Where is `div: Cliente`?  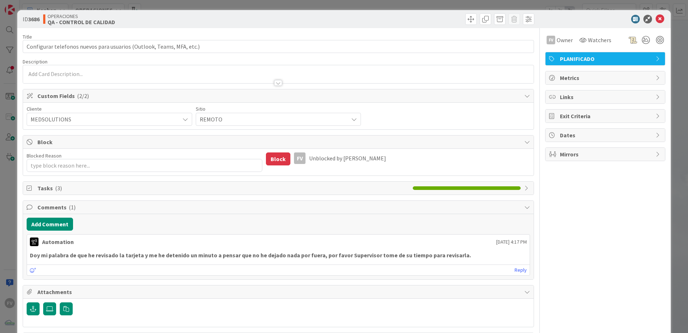
div: Cliente is located at coordinates (109, 109).